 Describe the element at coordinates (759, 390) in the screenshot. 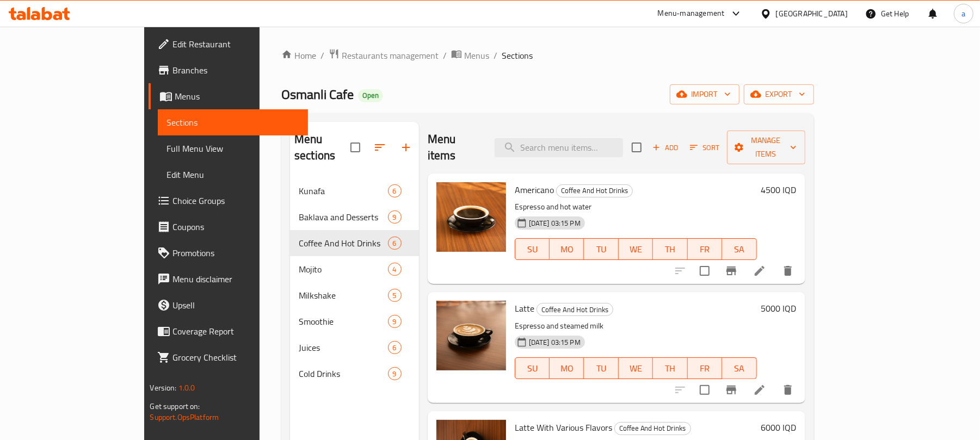

I see `a: Edit menu item` at that location.